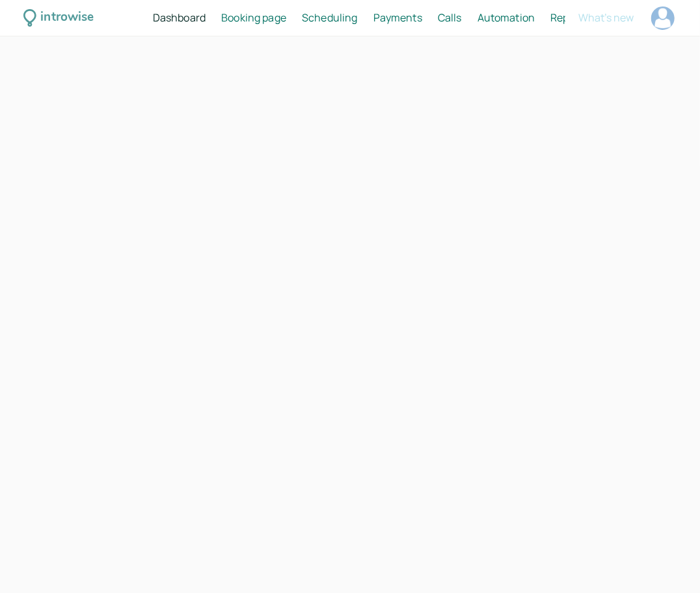  I want to click on a: Reports, so click(569, 18).